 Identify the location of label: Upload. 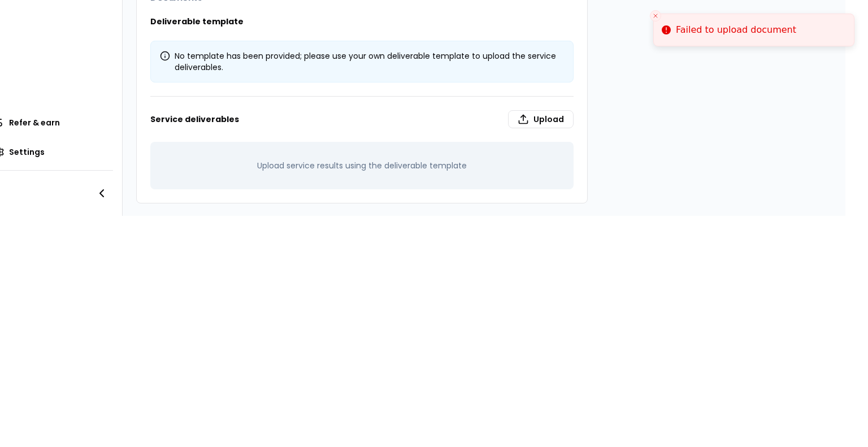
(540, 119).